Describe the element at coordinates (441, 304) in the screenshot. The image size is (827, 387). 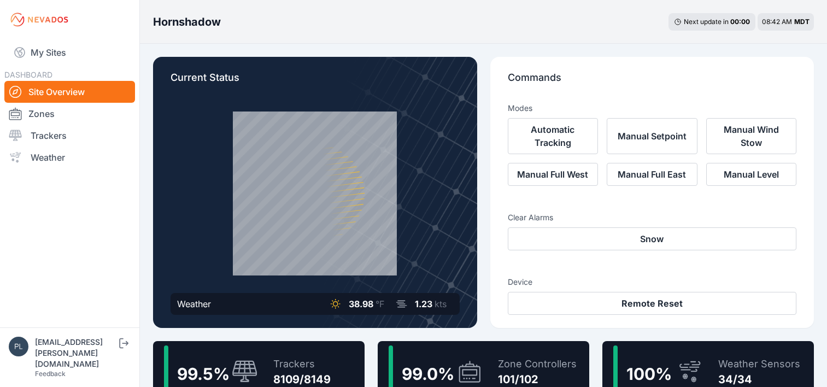
I see `span: kts` at that location.